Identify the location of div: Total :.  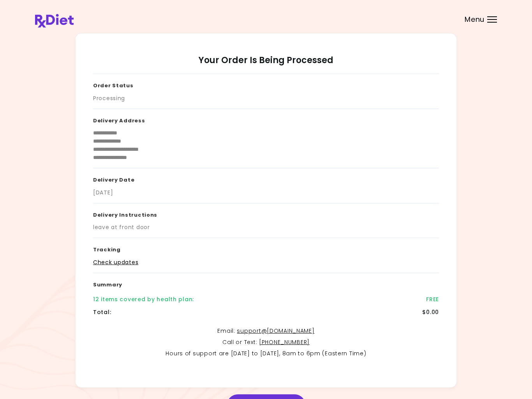
(102, 312).